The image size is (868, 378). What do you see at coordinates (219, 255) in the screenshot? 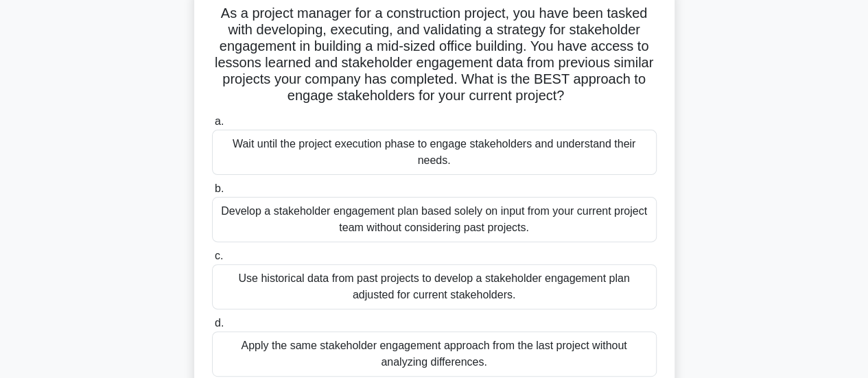
I see `span: c.` at bounding box center [219, 255].